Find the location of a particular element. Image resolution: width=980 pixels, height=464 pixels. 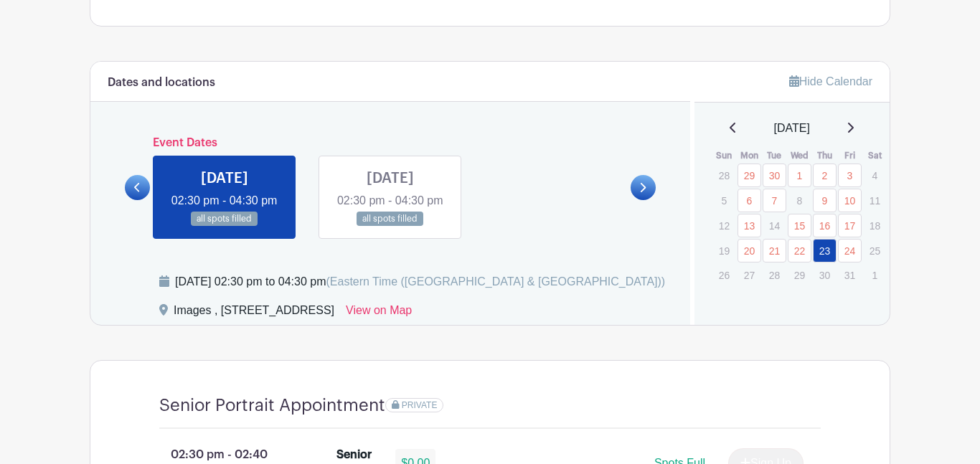

p: 25 is located at coordinates (874, 250).